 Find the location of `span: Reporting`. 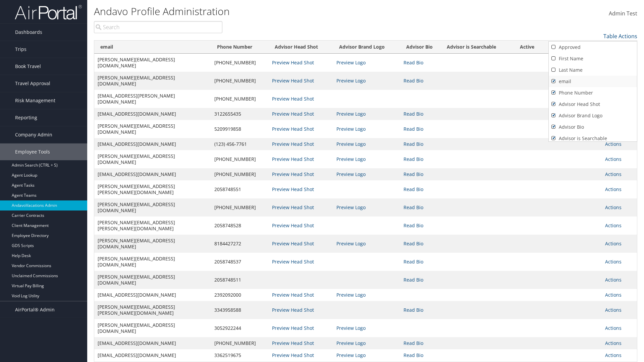

span: Reporting is located at coordinates (26, 118).